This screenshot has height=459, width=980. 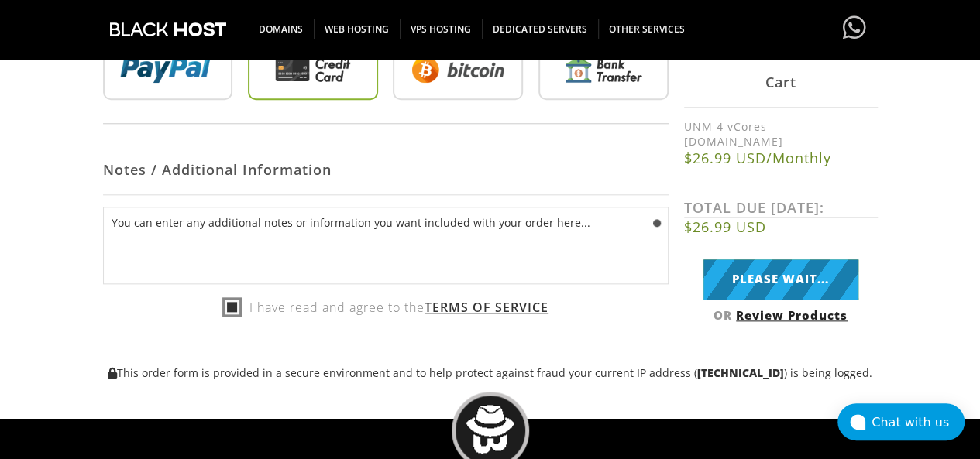 I want to click on span: OTHER SERVICES, so click(x=646, y=29).